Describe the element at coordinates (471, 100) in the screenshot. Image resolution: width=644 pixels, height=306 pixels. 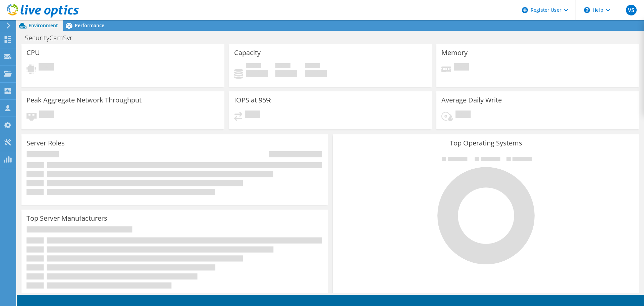
I see `h3: Average Daily Write` at that location.